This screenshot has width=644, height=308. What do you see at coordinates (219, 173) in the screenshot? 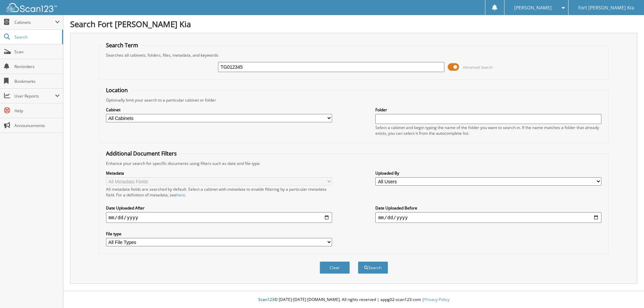
I see `label: Metadata` at bounding box center [219, 173].